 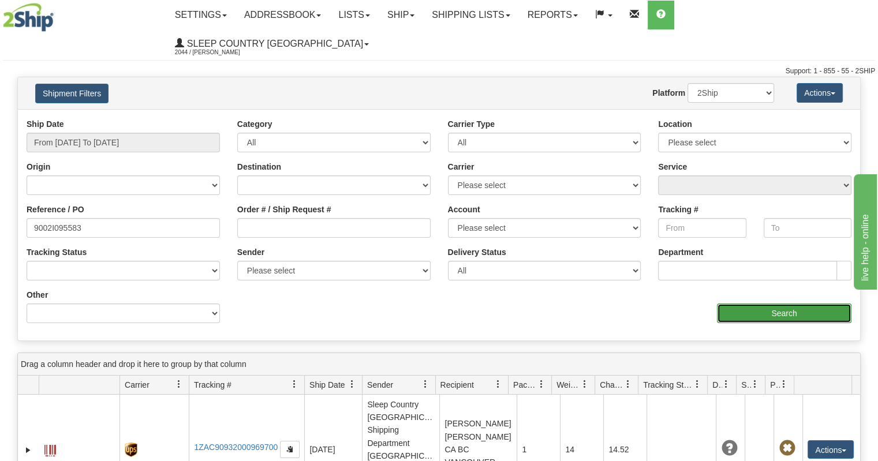 What do you see at coordinates (401, 15) in the screenshot?
I see `a: Ship` at bounding box center [401, 15].